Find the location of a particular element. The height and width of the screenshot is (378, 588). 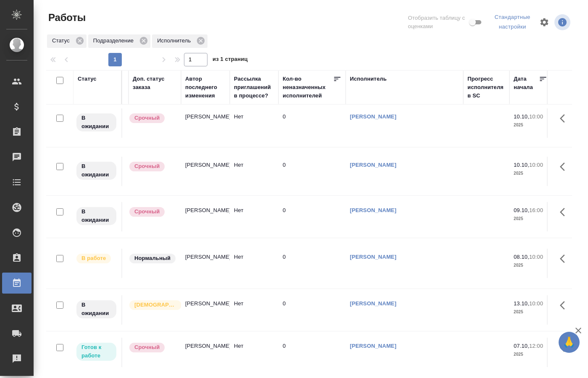

div: Прогресс исполнителя в SC is located at coordinates (487, 88).